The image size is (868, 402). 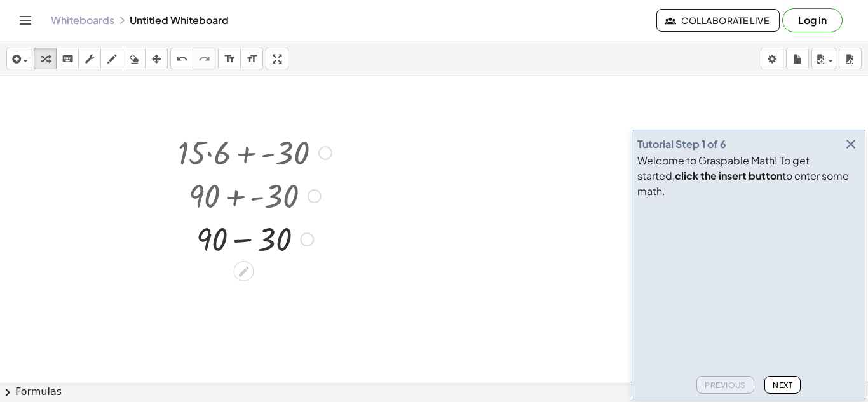 What do you see at coordinates (83, 20) in the screenshot?
I see `a: Whiteboards` at bounding box center [83, 20].